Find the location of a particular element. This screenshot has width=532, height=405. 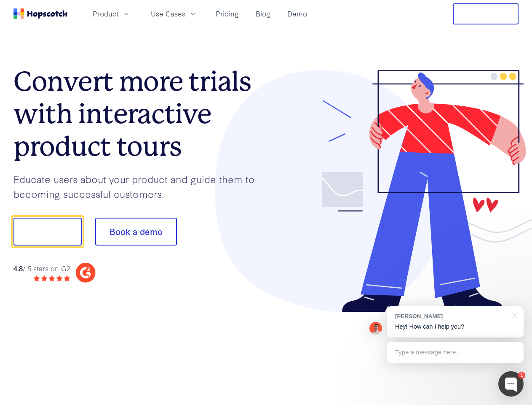

p: Educate users about your product and guide them to becoming successful customers. is located at coordinates (140, 186).